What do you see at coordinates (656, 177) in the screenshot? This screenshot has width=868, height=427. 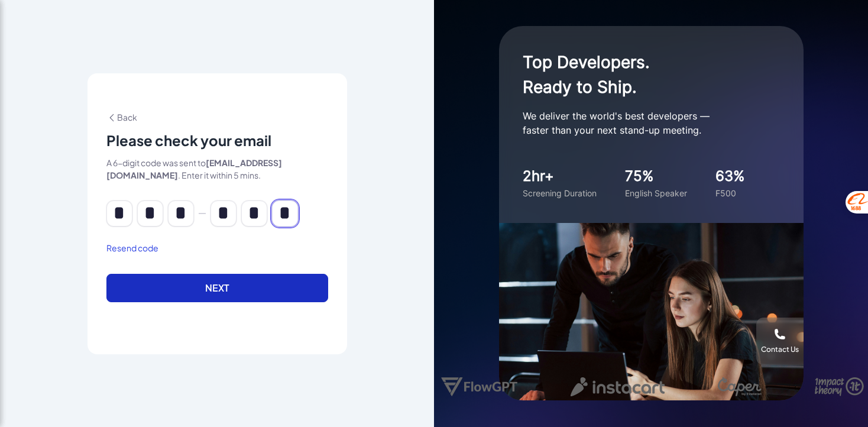 I see `div: 75%` at bounding box center [656, 177].